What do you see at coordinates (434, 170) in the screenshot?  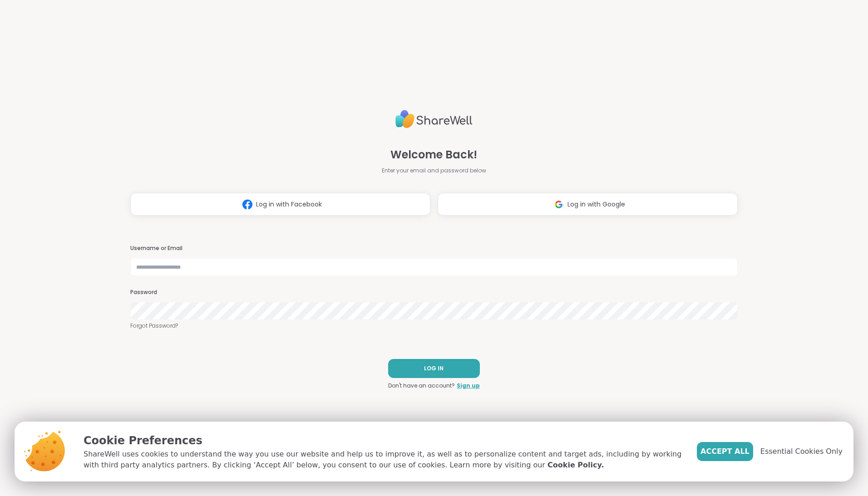 I see `span: Enter your email and password below` at bounding box center [434, 170].